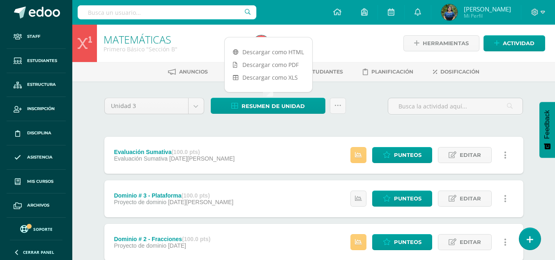 The width and height of the screenshot is (555, 260). I want to click on span: Herramientas, so click(446, 43).